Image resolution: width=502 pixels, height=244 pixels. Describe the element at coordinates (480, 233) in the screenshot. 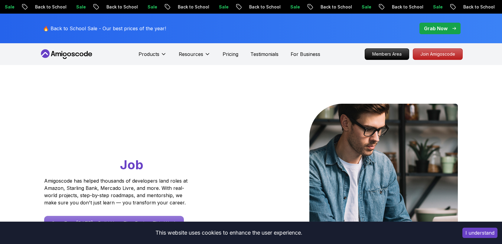

I see `button: Accept cookies` at that location.